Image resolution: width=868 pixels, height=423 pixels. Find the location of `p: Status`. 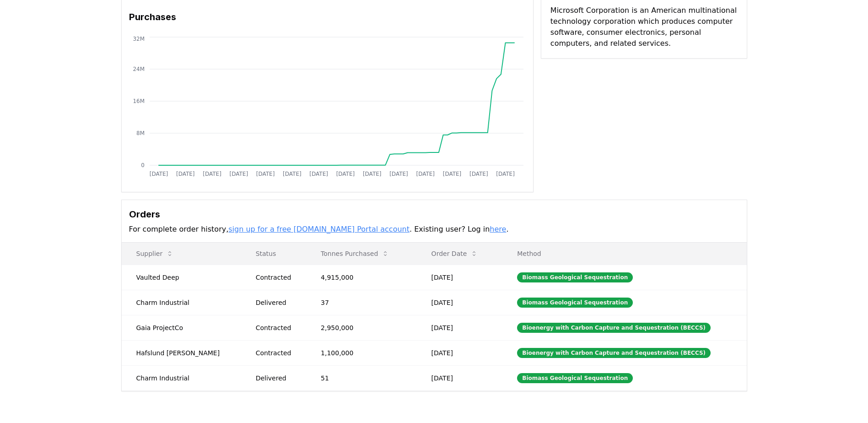

p: Status is located at coordinates (274, 253).